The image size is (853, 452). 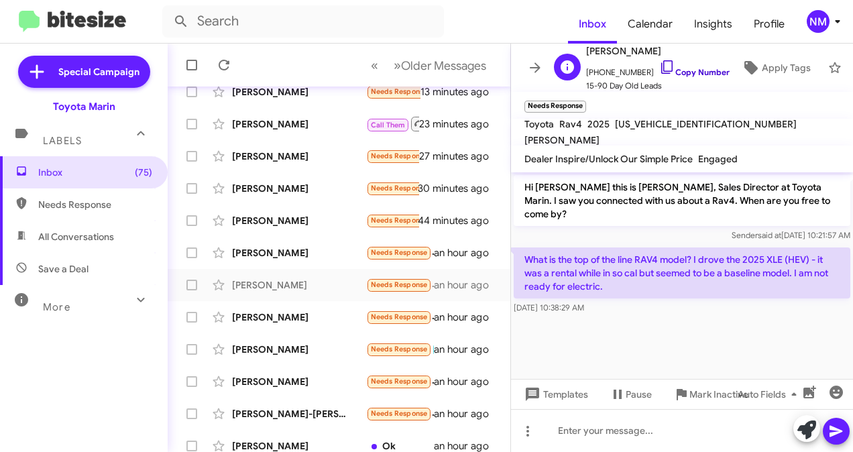 I want to click on nav: Page navigation example, so click(x=429, y=65).